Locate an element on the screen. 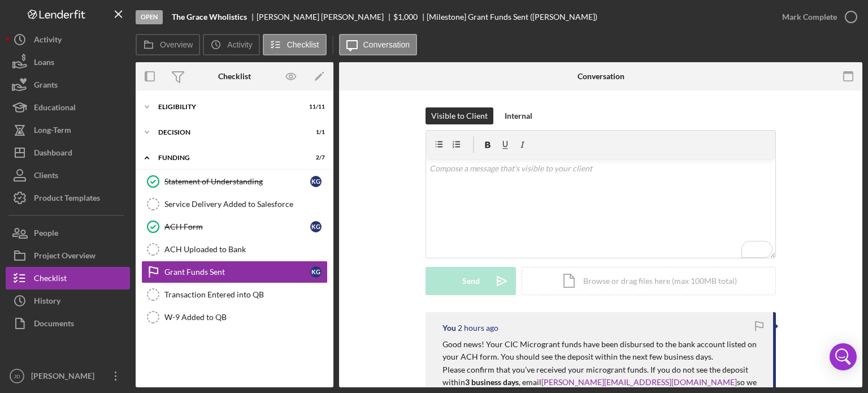  div: ACH Uploaded to Bank is located at coordinates (246, 249).